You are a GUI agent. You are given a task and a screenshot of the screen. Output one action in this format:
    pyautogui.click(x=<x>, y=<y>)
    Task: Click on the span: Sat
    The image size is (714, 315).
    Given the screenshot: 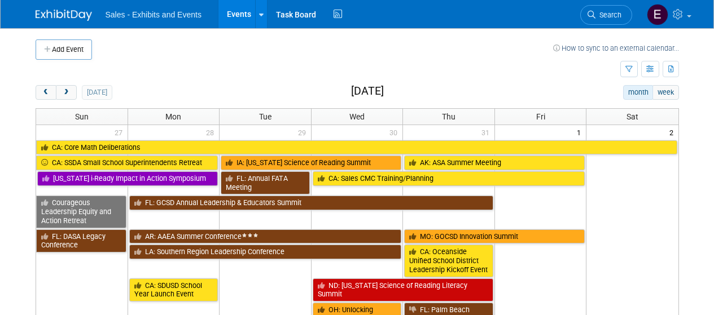 What is the action you would take?
    pyautogui.click(x=632, y=117)
    